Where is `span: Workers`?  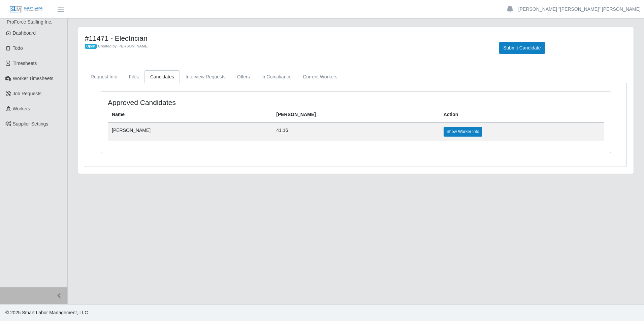
span: Workers is located at coordinates (21, 109).